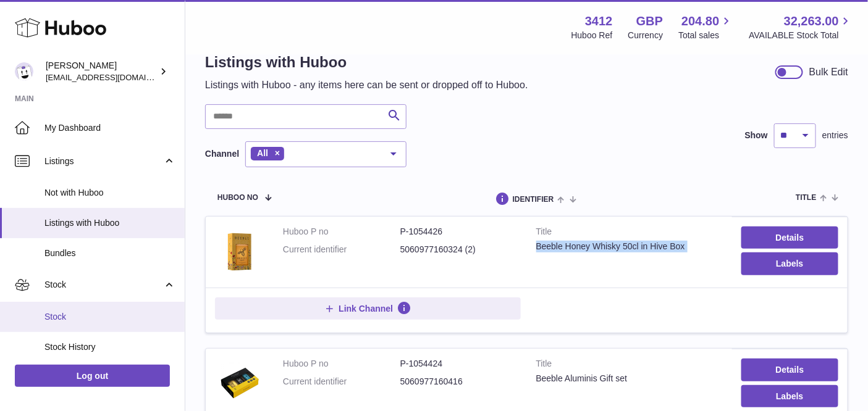 The image size is (868, 411). I want to click on span: Stock History, so click(110, 347).